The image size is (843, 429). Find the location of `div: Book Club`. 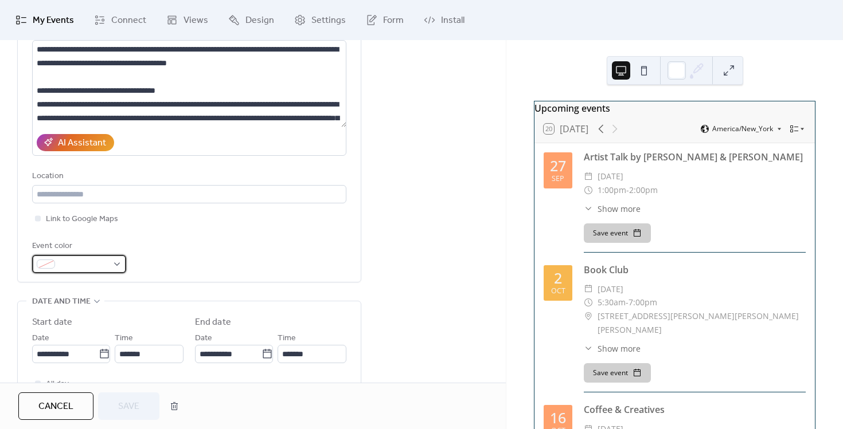

div: Book Club is located at coordinates (694, 270).